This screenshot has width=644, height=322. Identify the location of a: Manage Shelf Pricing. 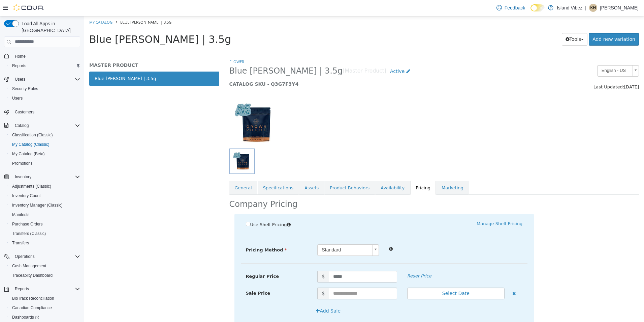
(415, 207).